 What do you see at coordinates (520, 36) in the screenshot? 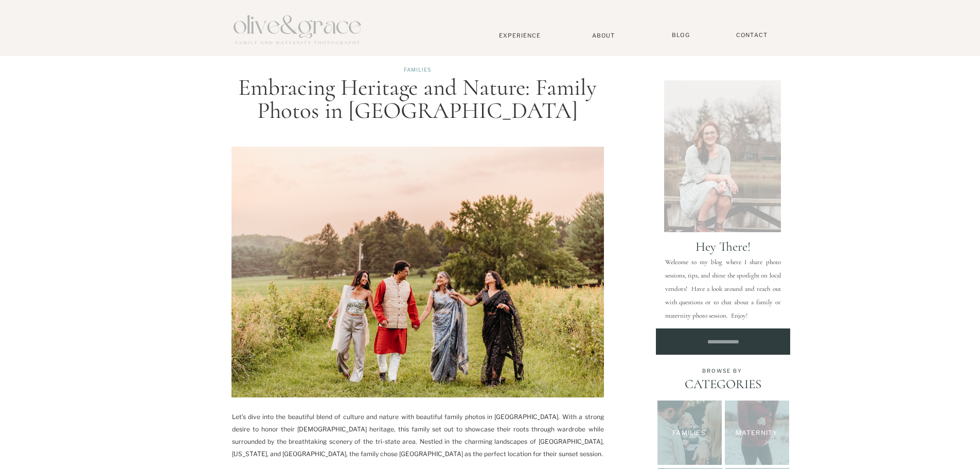
I see `nav: Experience` at bounding box center [520, 36].